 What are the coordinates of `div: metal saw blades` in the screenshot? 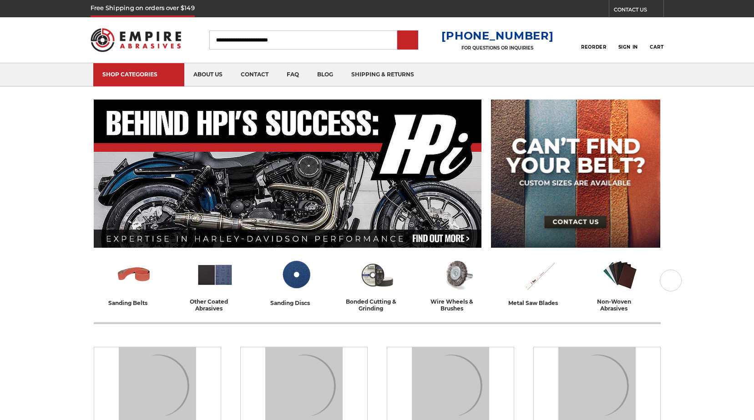 It's located at (538, 303).